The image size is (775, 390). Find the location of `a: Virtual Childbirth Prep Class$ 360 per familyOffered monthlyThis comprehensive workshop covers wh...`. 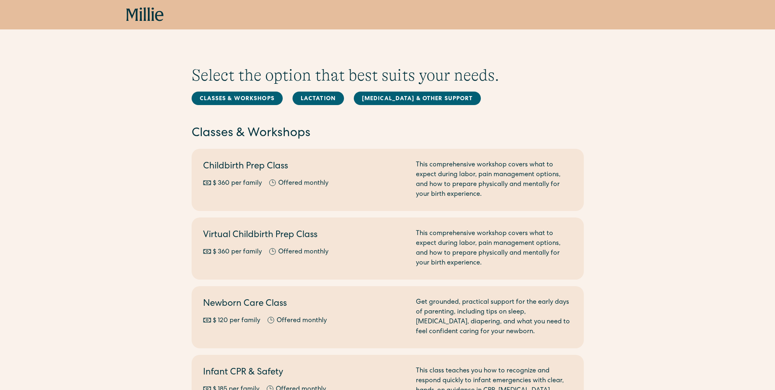

a: Virtual Childbirth Prep Class$ 360 per familyOffered monthlyThis comprehensive workshop covers wh... is located at coordinates (388, 248).